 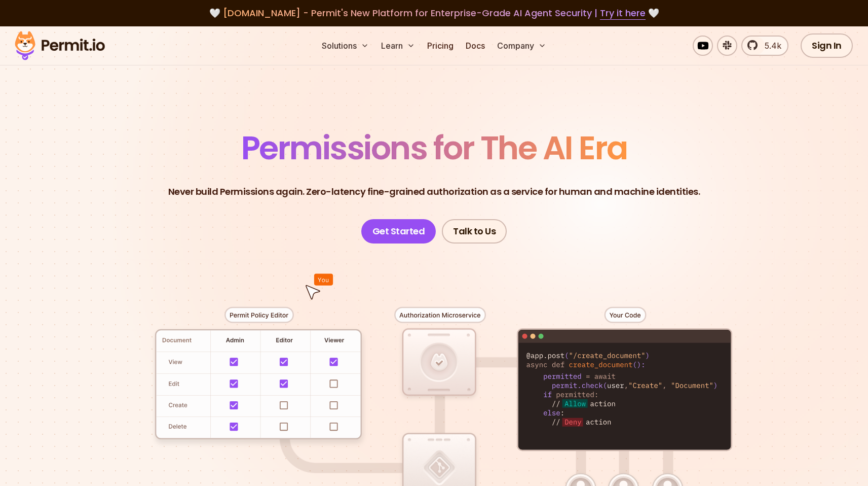 I want to click on a: Talk to Us, so click(x=474, y=231).